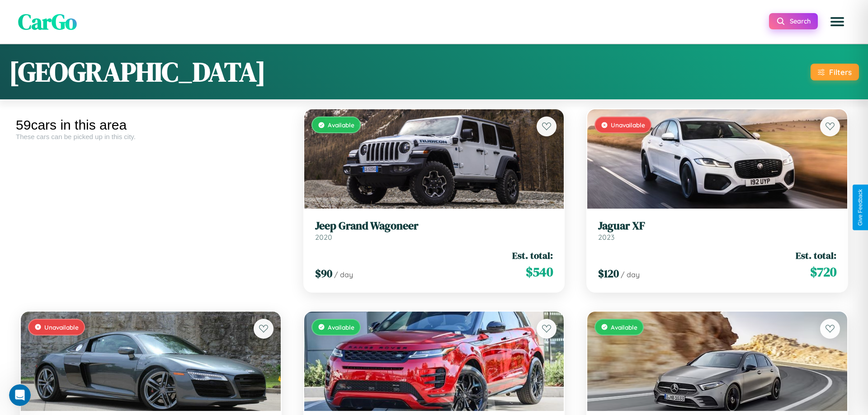 This screenshot has width=868, height=415. I want to click on span: 2023, so click(606, 237).